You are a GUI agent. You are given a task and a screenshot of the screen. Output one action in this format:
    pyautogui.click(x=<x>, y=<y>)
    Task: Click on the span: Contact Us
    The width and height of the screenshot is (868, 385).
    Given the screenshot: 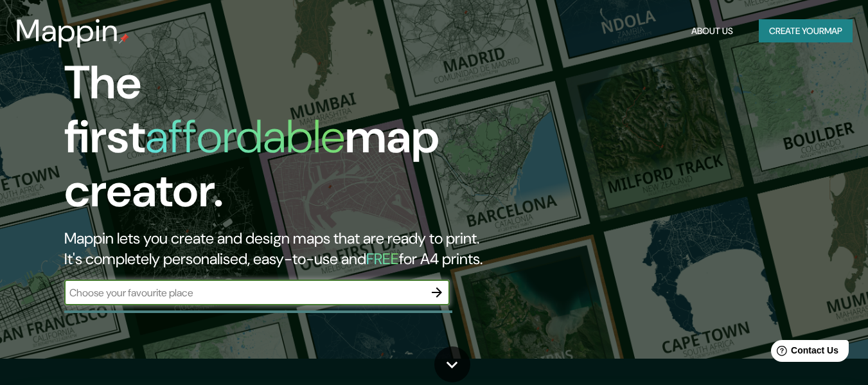 What is the action you would take?
    pyautogui.click(x=61, y=16)
    